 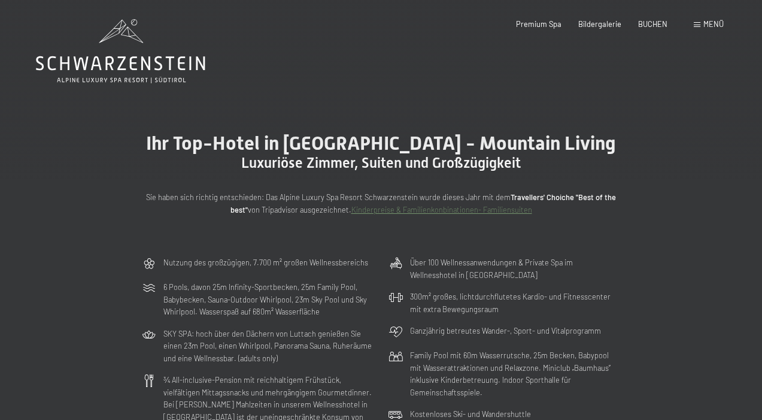 What do you see at coordinates (600, 24) in the screenshot?
I see `span: Bildergalerie` at bounding box center [600, 24].